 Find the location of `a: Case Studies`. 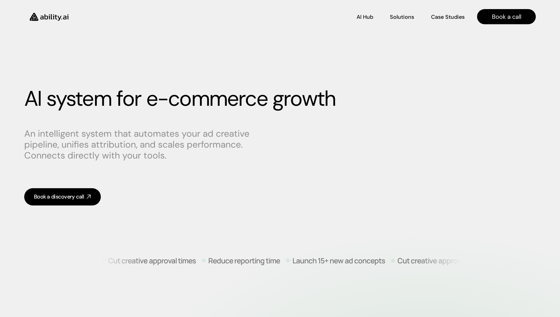

a: Case Studies is located at coordinates (448, 17).